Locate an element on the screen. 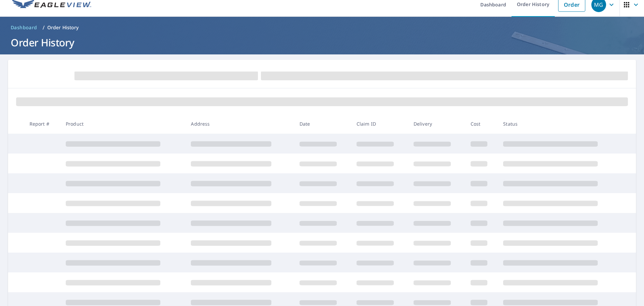  th: Claim ID is located at coordinates (380, 123).